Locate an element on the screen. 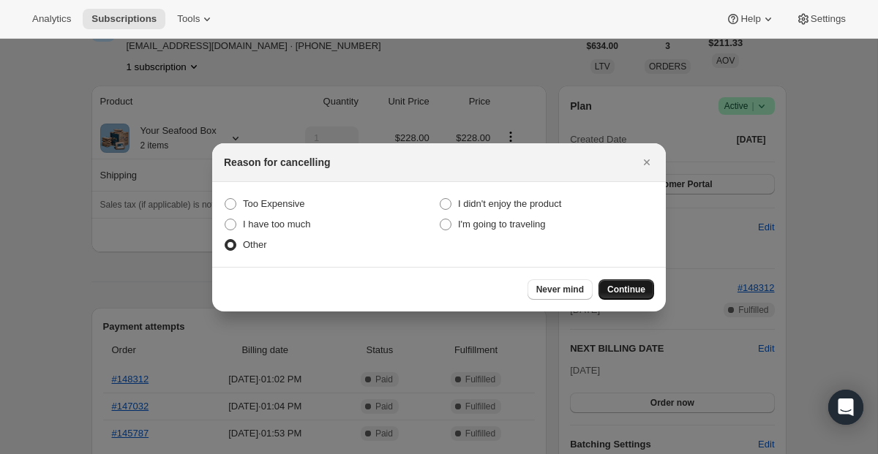 This screenshot has width=878, height=454. span: I have too much is located at coordinates (277, 224).